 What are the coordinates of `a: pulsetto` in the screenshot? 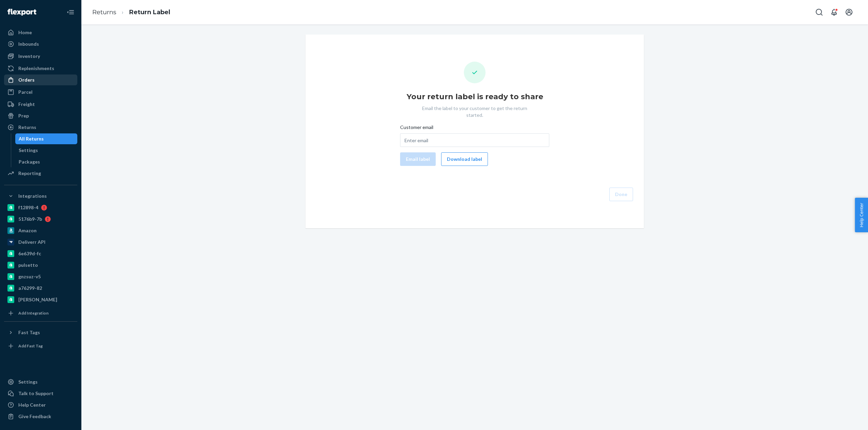 It's located at (40, 265).